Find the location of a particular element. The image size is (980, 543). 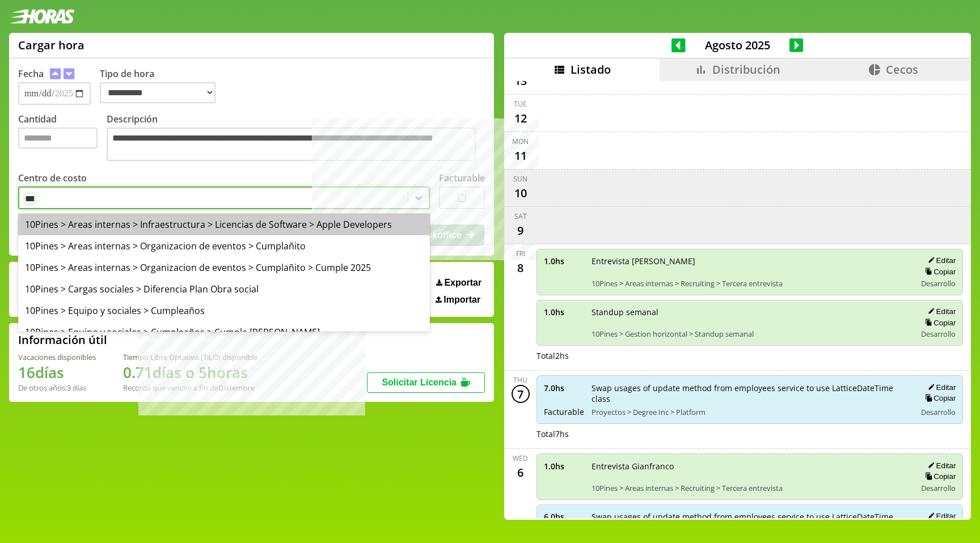

img: logotipo is located at coordinates (42, 17).